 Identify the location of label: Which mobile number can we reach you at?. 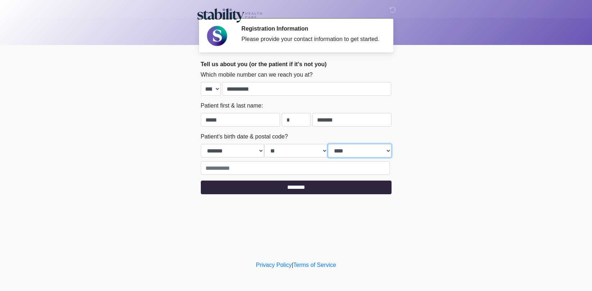
(256, 75).